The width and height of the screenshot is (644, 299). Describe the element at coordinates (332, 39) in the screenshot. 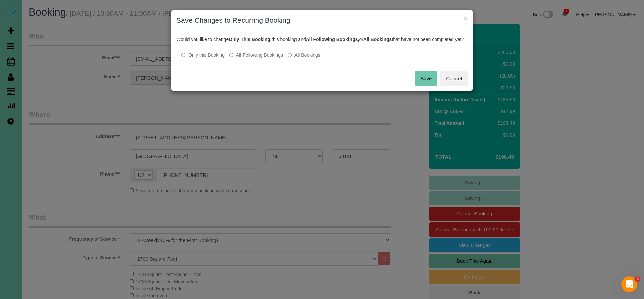

I see `b: All Following Bookings,` at that location.